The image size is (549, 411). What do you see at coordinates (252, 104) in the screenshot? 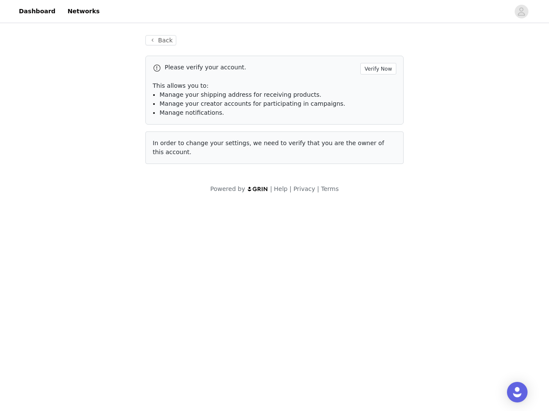
I see `span: Manage your creator accounts for participating in campaigns.` at bounding box center [252, 104].